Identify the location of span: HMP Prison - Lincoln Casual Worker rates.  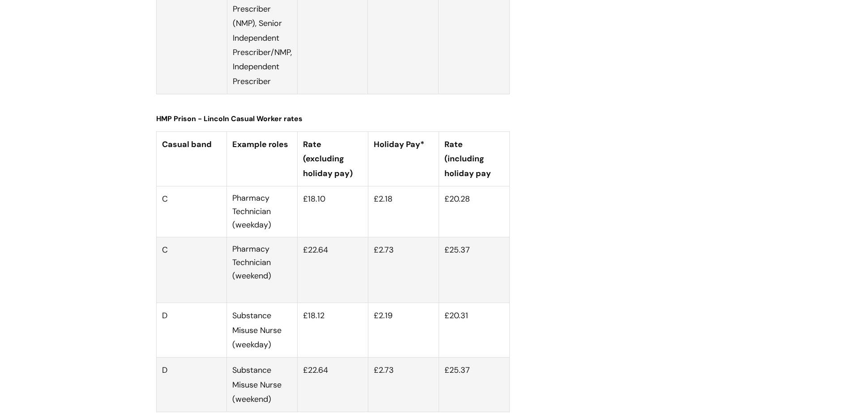
(229, 119).